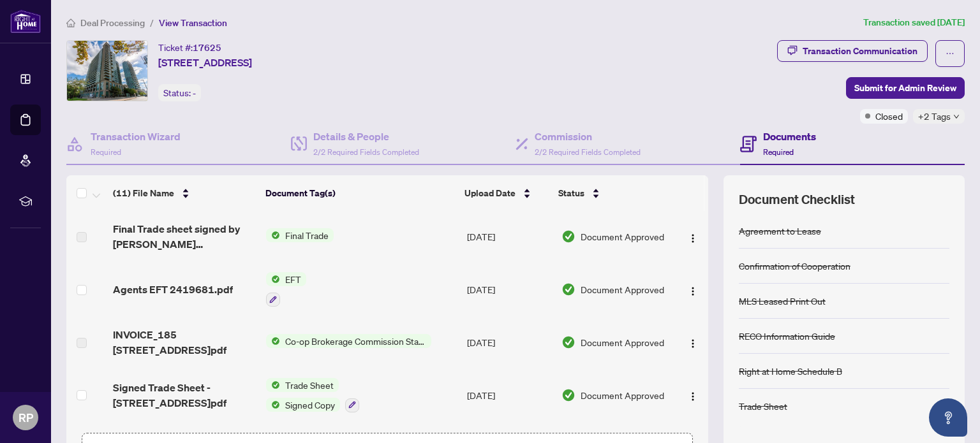 The image size is (980, 443). Describe the element at coordinates (112, 23) in the screenshot. I see `span: Deal Processing` at that location.